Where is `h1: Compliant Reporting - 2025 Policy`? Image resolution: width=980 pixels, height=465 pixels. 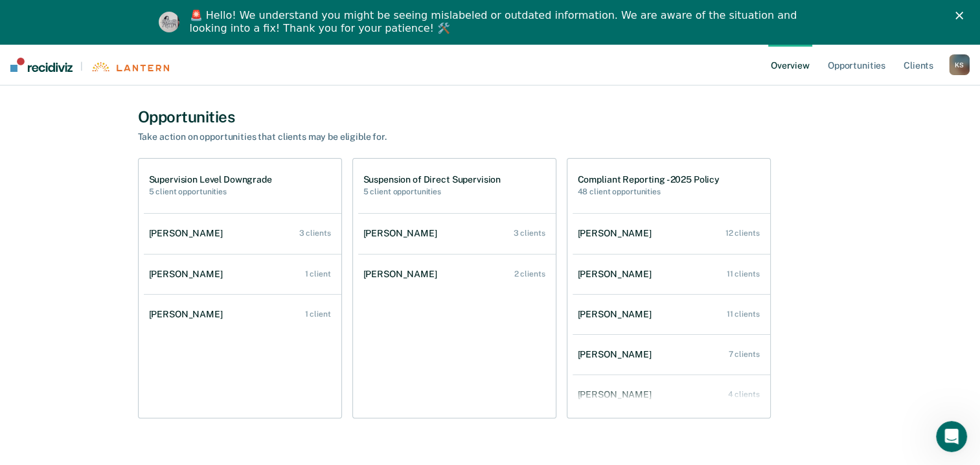
h1: Compliant Reporting - 2025 Policy is located at coordinates (649, 180).